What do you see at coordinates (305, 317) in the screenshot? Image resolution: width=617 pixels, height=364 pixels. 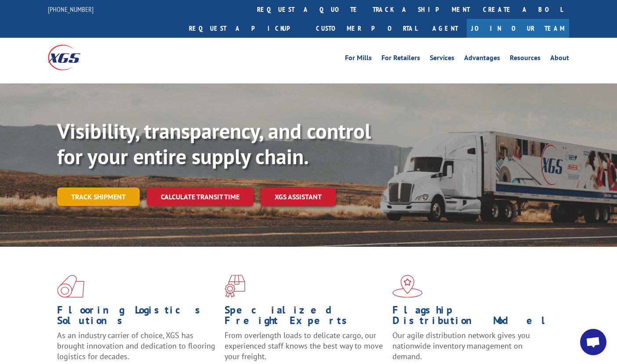 I see `h1: Specialized Freight Experts` at bounding box center [305, 317].